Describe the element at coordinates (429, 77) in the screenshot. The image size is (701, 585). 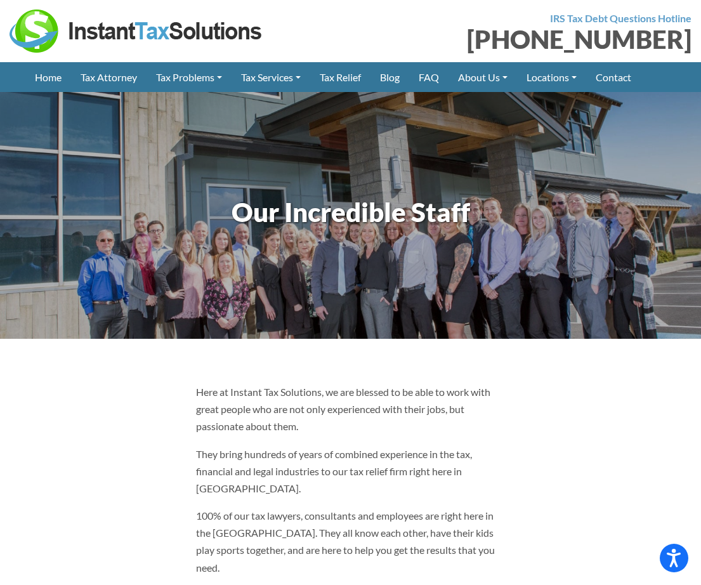
I see `a: FAQ` at that location.